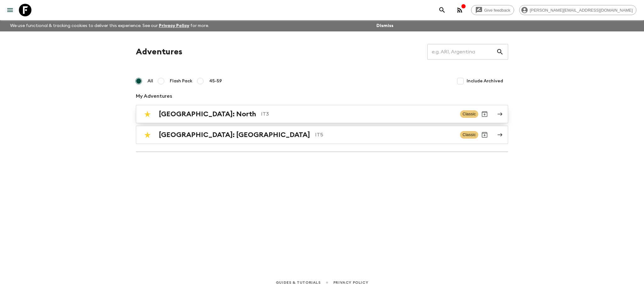 The height and width of the screenshot is (291, 644). Describe the element at coordinates (150, 81) in the screenshot. I see `span: All` at that location.